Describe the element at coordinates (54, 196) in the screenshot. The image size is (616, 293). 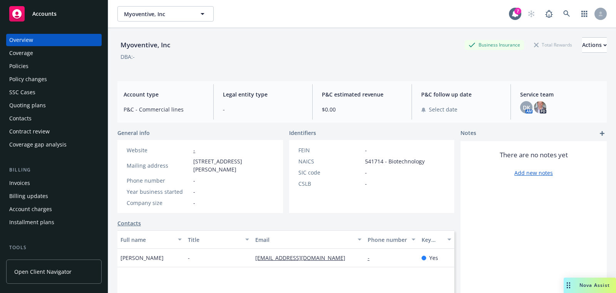
I see `a: Billing updates` at that location.